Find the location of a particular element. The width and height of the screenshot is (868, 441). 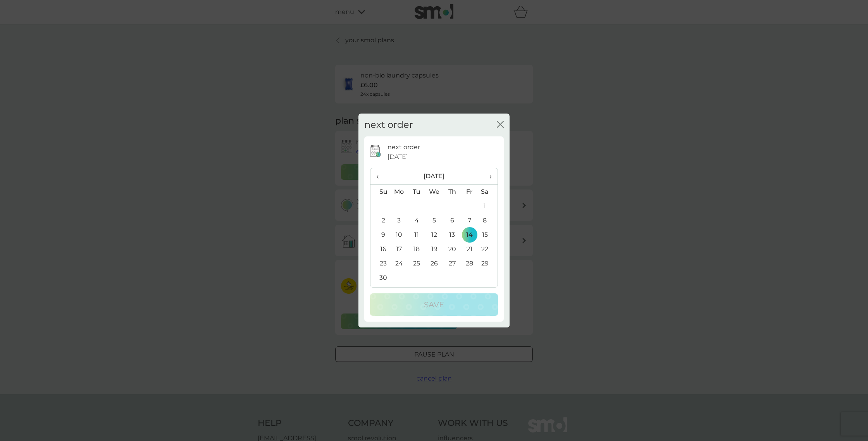

th: Sa is located at coordinates (488, 192).